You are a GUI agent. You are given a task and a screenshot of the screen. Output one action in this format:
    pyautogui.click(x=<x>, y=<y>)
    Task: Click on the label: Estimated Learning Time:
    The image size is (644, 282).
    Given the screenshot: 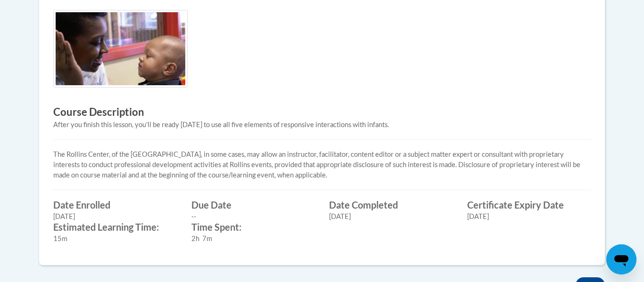 What is the action you would take?
    pyautogui.click(x=115, y=227)
    